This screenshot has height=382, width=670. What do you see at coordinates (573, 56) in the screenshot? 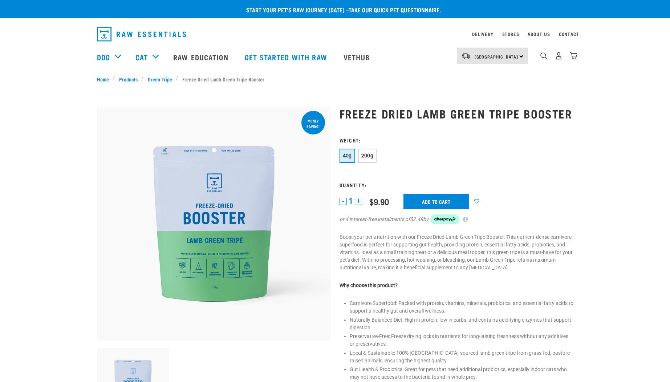
I see `img: home-icon@2x.png` at bounding box center [573, 56].